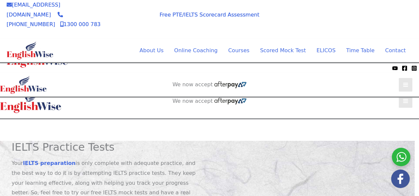 The height and width of the screenshot is (196, 419). I want to click on span: ELICOS, so click(326, 50).